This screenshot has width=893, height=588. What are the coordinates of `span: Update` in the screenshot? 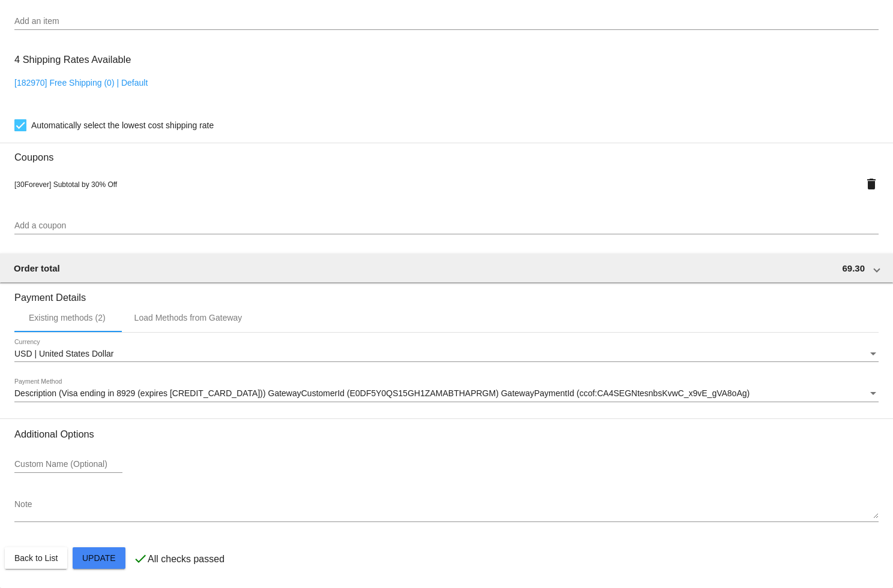 It's located at (99, 558).